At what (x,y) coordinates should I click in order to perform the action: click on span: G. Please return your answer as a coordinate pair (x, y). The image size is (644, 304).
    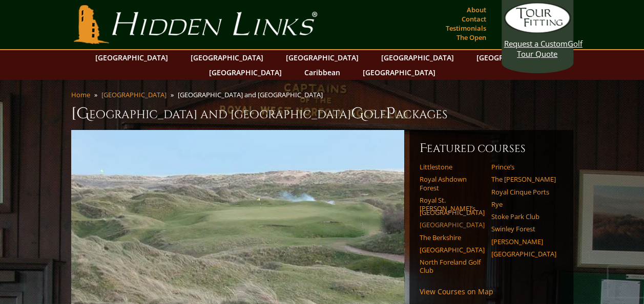
    Looking at the image, I should click on (357, 113).